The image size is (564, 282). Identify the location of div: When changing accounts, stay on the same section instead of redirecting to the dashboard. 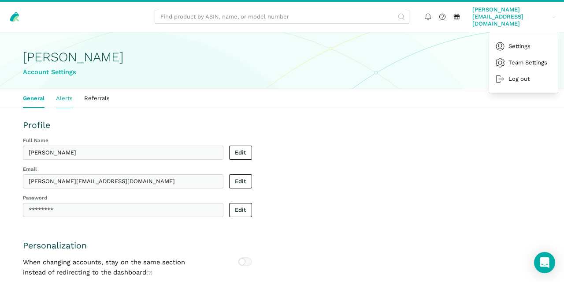
(104, 267).